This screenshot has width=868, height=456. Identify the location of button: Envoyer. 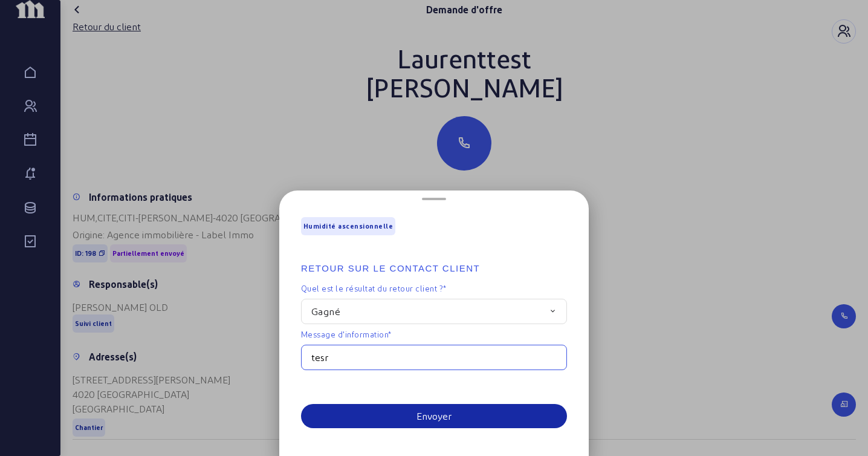
(434, 416).